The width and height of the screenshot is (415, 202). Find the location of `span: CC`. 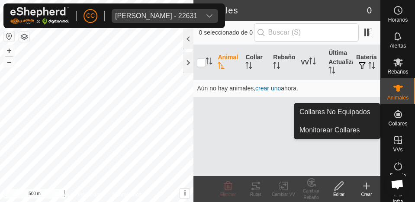

span: CC is located at coordinates (90, 16).